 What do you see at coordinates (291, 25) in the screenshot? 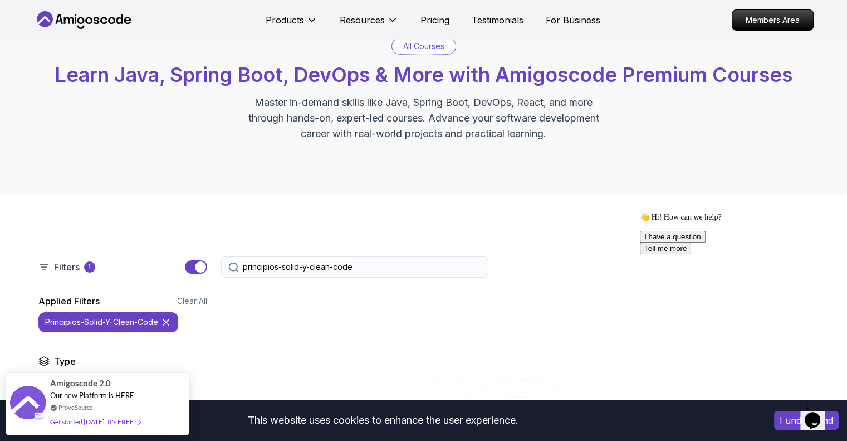
I see `button: Products` at bounding box center [291, 25].